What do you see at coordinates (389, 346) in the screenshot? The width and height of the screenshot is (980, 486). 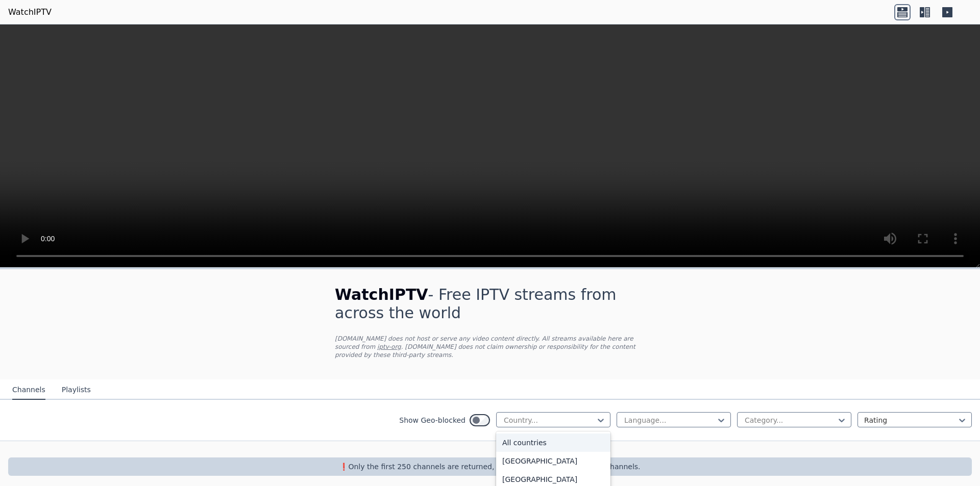 I see `a: iptv-org` at bounding box center [389, 346].